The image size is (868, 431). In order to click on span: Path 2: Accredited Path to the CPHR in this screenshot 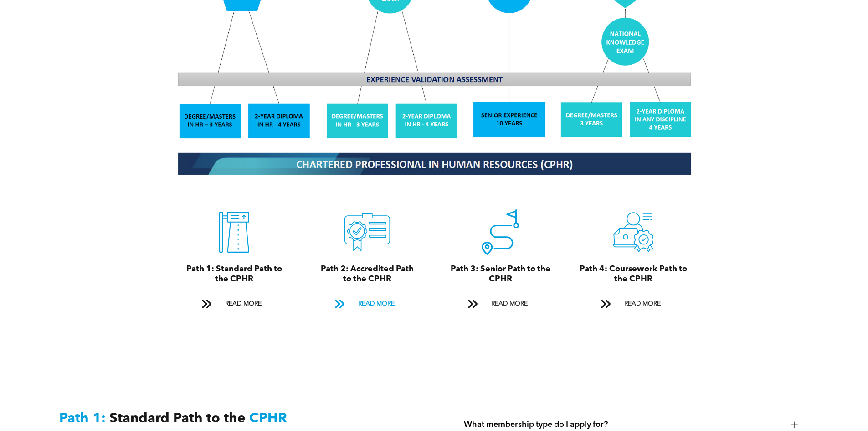, I will do `click(367, 274)`.